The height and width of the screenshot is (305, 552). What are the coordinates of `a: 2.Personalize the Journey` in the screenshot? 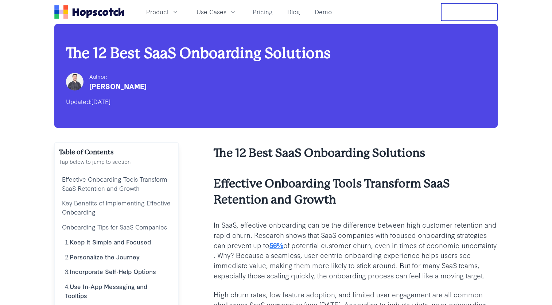 It's located at (116, 256).